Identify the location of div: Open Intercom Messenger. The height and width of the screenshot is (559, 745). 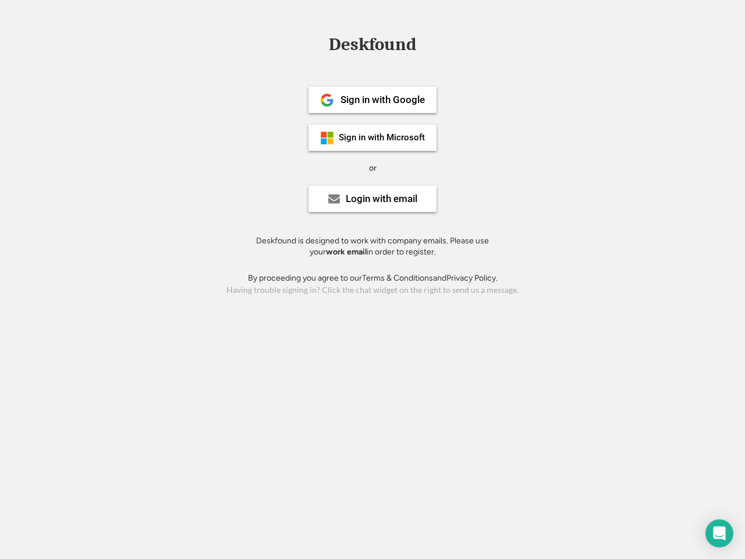
(720, 533).